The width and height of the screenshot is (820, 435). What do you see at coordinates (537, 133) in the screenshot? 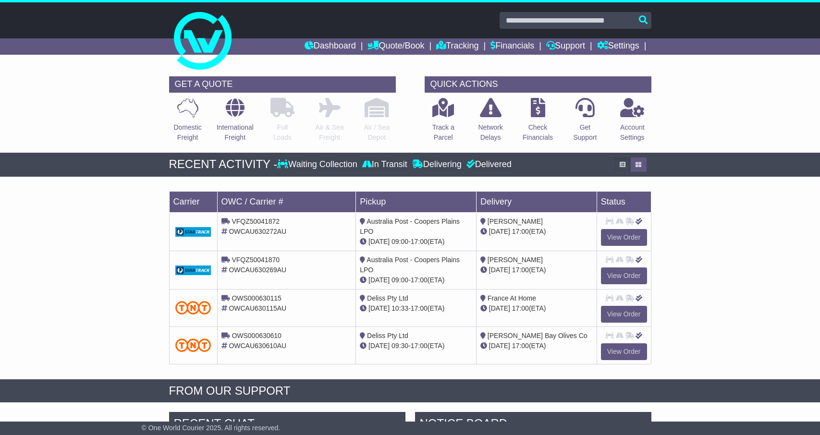
I see `p: Check Financials` at bounding box center [537, 133].